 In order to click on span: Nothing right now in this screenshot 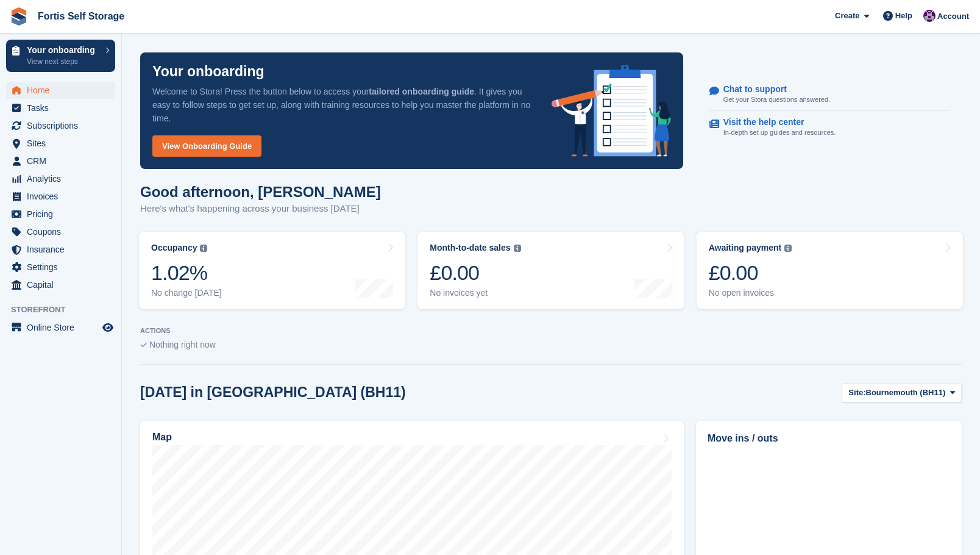, I will do `click(182, 344)`.